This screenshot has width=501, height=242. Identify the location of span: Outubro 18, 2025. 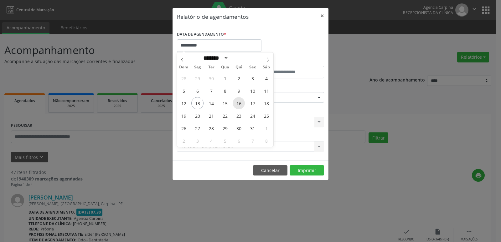
(266, 103).